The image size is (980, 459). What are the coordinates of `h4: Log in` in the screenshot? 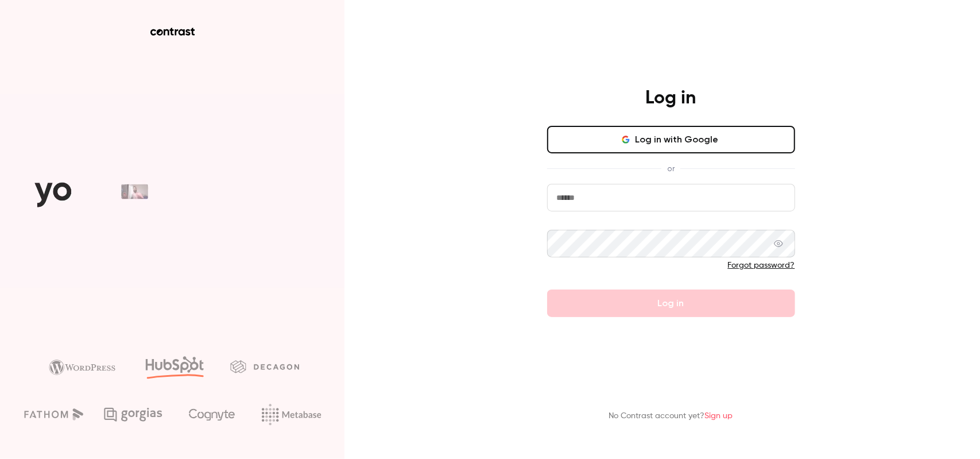 It's located at (671, 98).